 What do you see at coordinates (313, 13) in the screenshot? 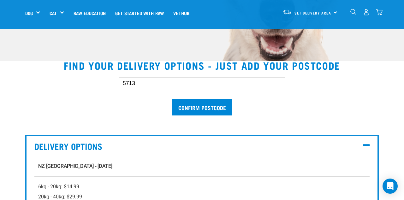
I see `span: Set Delivery Area` at bounding box center [313, 13].